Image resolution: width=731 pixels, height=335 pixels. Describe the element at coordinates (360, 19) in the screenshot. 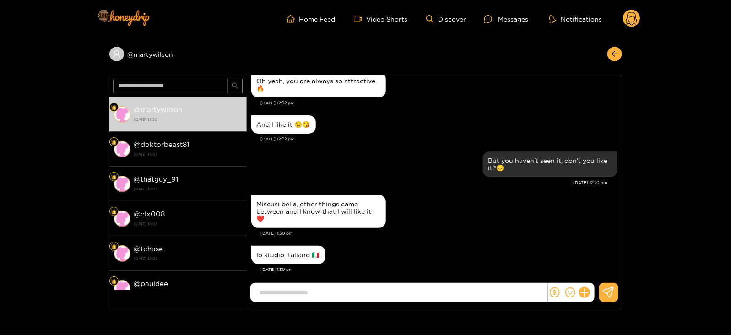

I see `span: video-camera` at that location.